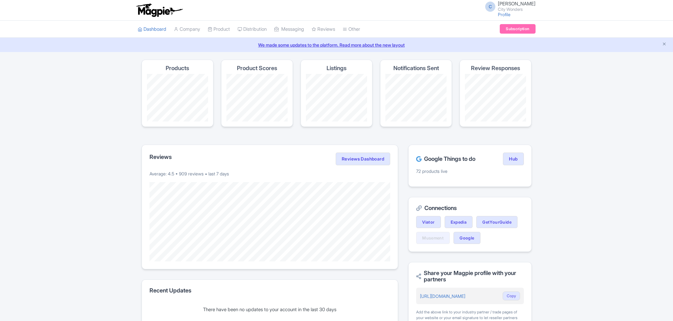  I want to click on a: Product, so click(219, 29).